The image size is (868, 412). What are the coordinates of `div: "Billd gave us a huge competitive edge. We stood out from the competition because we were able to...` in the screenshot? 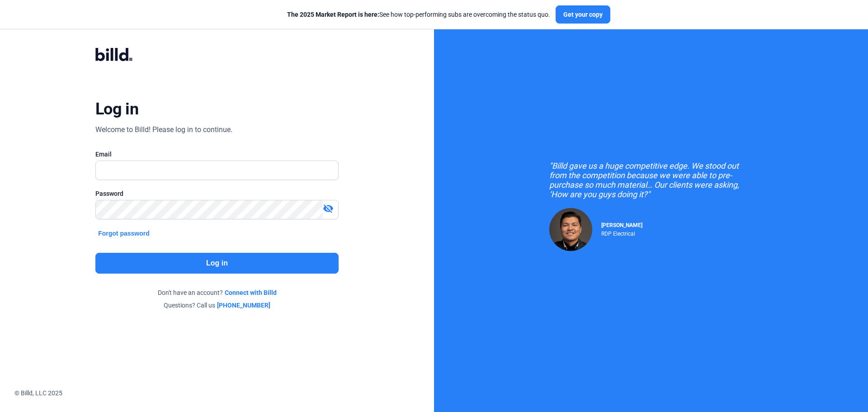 It's located at (651, 180).